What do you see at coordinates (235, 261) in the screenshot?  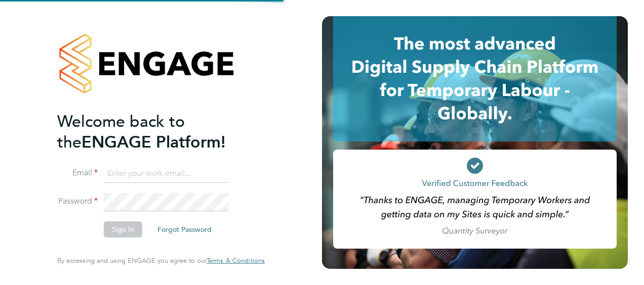 I see `a: Terms & Conditions` at bounding box center [235, 261].